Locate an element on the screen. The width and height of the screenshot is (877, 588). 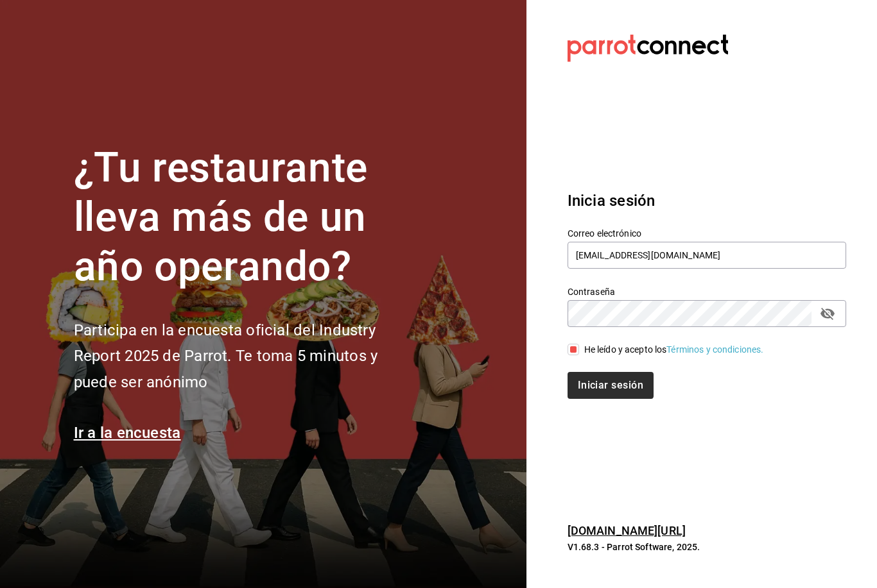
h3: Inicia sesión is located at coordinates (707, 201).